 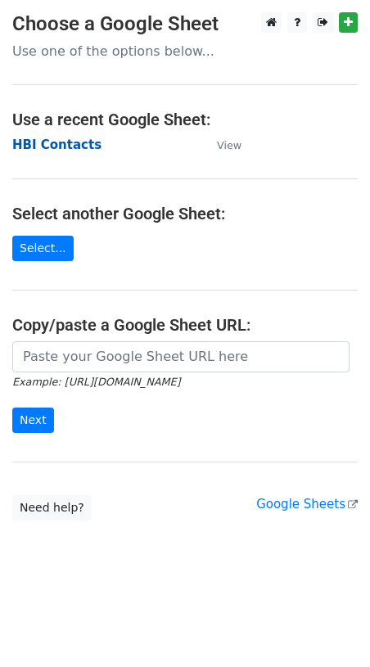 What do you see at coordinates (43, 248) in the screenshot?
I see `a: Select...` at bounding box center [43, 248].